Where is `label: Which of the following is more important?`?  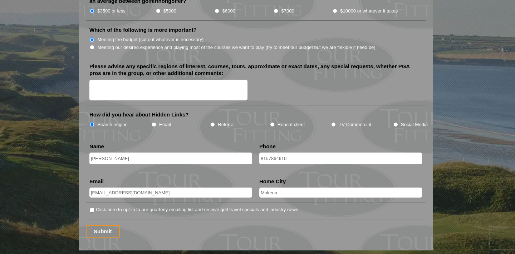
label: Which of the following is more important? is located at coordinates (143, 30).